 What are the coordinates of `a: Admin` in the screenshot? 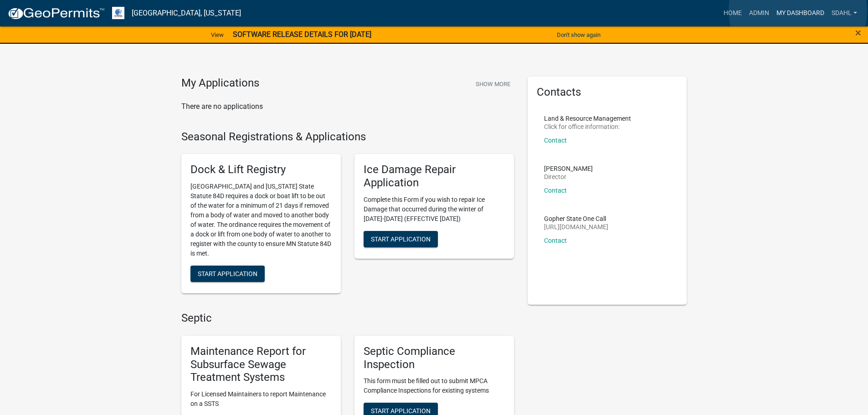 It's located at (759, 13).